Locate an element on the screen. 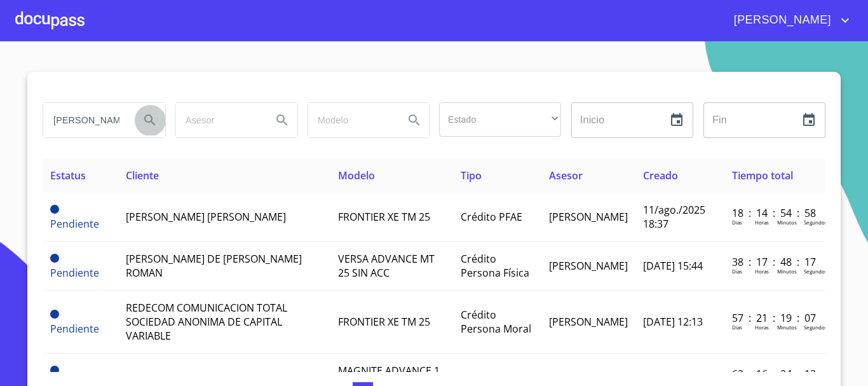 The width and height of the screenshot is (868, 386). p: 57 : 21 : 19 : 07 is located at coordinates (775, 318).